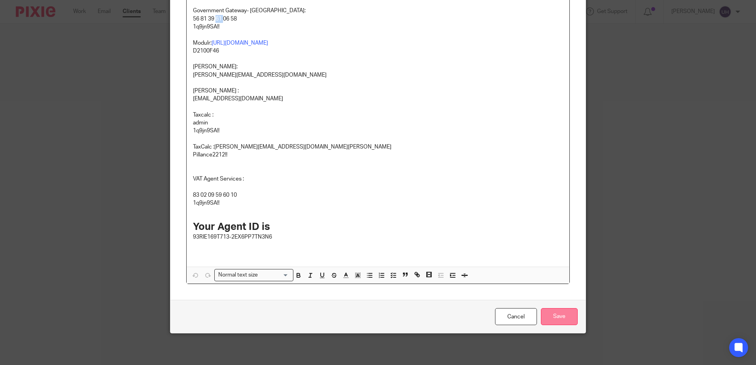 The width and height of the screenshot is (756, 365). Describe the element at coordinates (378, 51) in the screenshot. I see `p: D2100F46` at that location.